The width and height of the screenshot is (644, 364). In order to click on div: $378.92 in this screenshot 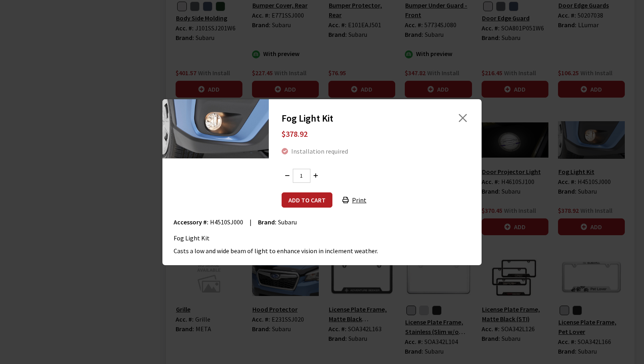, I will do `click(375, 134)`.